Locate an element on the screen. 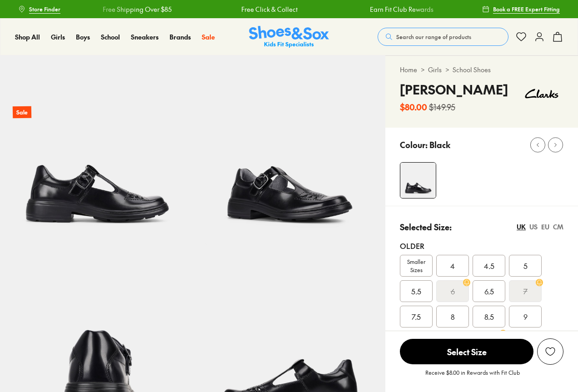 Image resolution: width=578 pixels, height=392 pixels. span: Shop All is located at coordinates (27, 37).